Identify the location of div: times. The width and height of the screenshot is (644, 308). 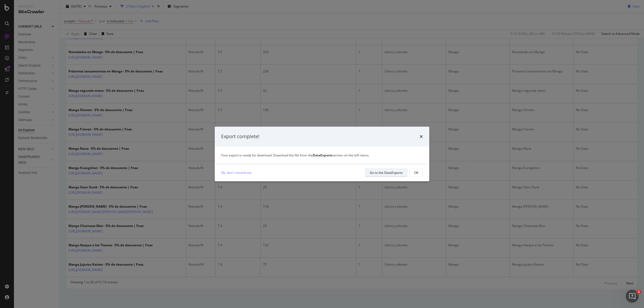
(421, 136).